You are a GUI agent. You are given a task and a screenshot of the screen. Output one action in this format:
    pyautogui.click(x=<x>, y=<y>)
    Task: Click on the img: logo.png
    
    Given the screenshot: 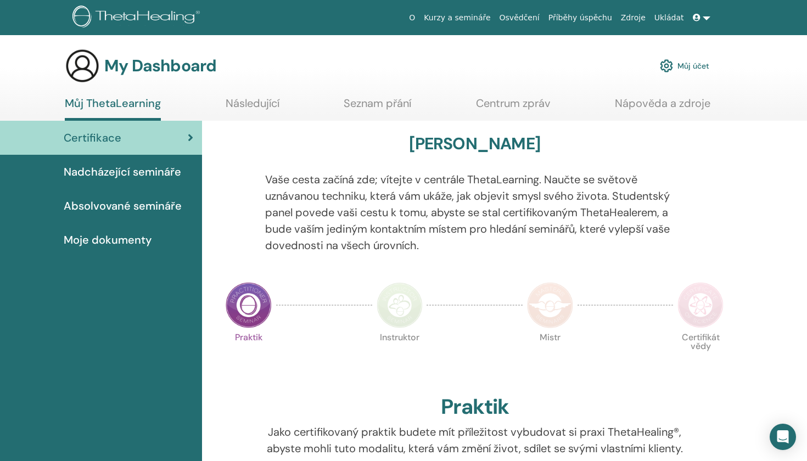 What is the action you would take?
    pyautogui.click(x=138, y=18)
    